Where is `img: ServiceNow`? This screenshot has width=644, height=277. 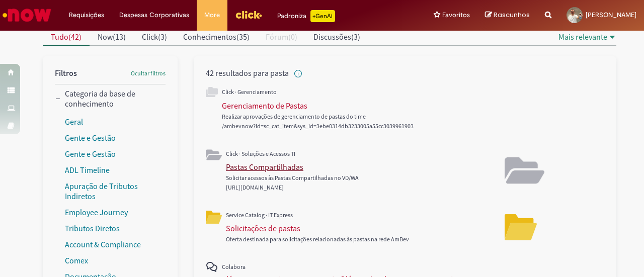 img: ServiceNow is located at coordinates (27, 15).